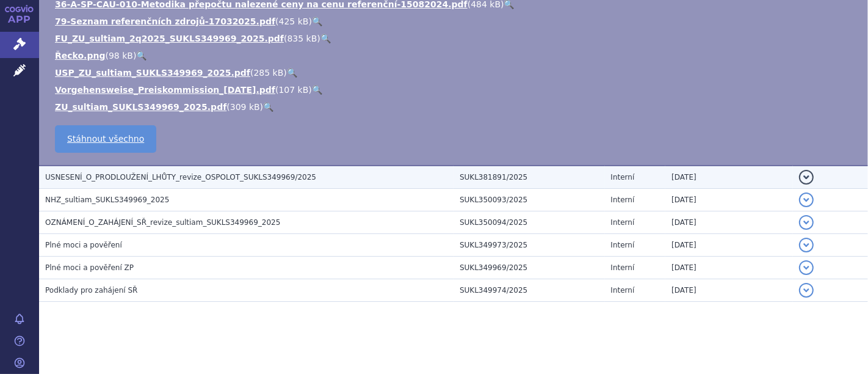 The width and height of the screenshot is (868, 374). I want to click on a: FU_ZU_sultiam_2q2025_SUKLS349969_2025.pdf, so click(169, 38).